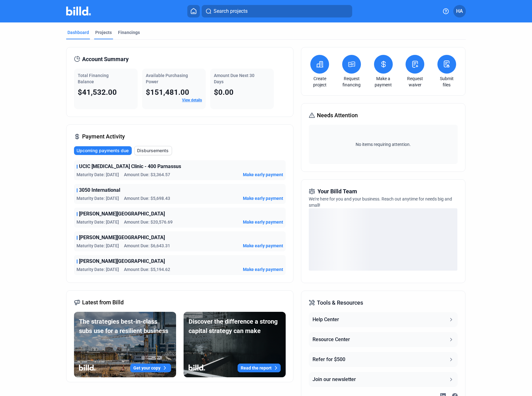  What do you see at coordinates (447, 82) in the screenshot?
I see `a: Submit files` at bounding box center [447, 82].